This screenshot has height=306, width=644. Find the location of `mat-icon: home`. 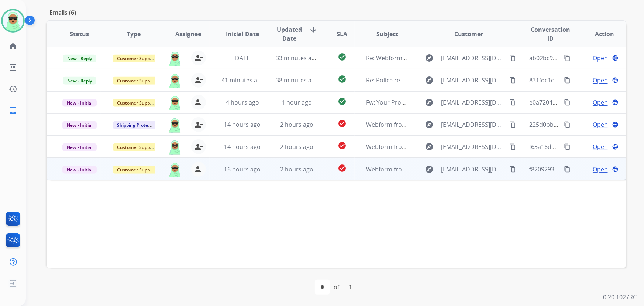

mat-icon: home is located at coordinates (13, 46).